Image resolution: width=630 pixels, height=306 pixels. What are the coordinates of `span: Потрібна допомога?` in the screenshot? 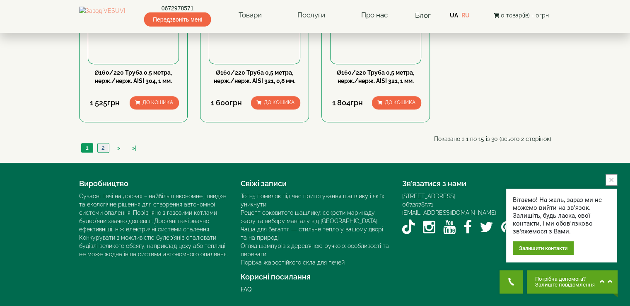 It's located at (565, 279).